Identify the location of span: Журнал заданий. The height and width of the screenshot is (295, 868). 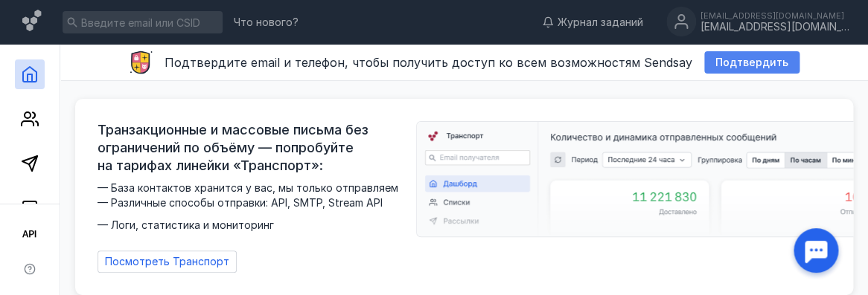
(599, 23).